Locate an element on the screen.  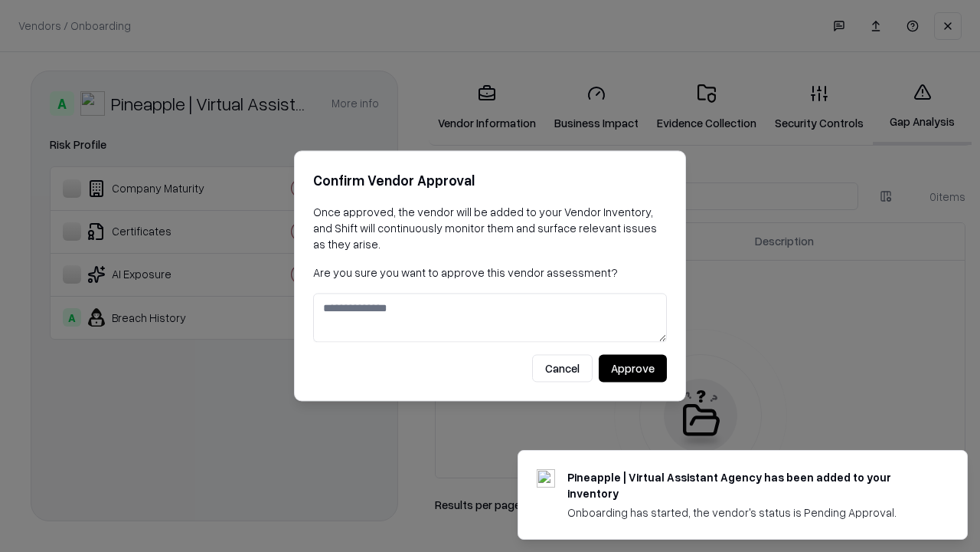
button: Approve is located at coordinates (632, 368).